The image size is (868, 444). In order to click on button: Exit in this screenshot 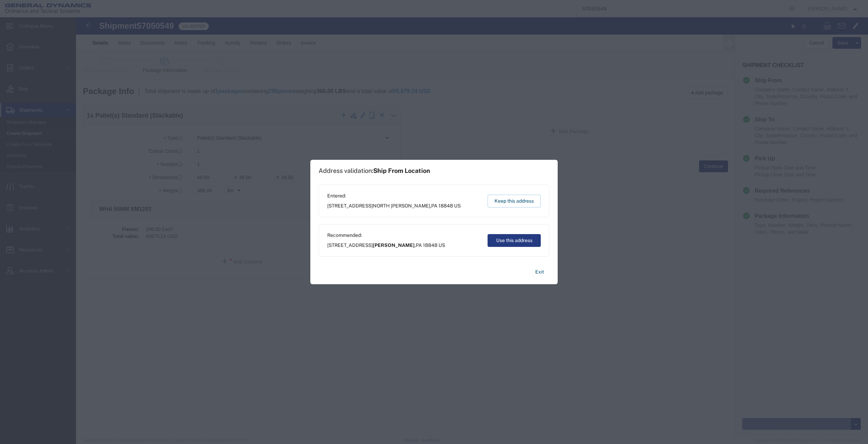, I will do `click(540, 272)`.